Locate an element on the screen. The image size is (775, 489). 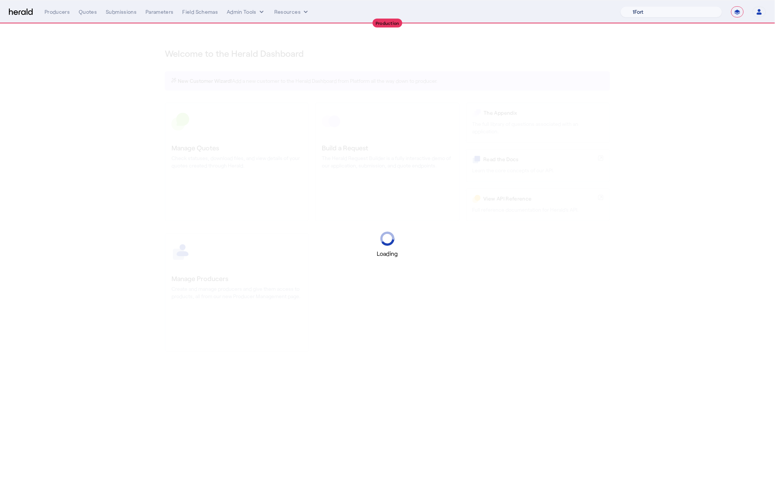
div: Field Schemas is located at coordinates (200, 12).